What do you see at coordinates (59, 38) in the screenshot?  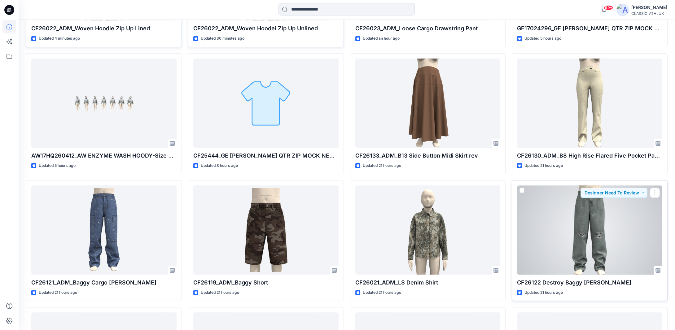 I see `p: Updated 4 minutes ago` at bounding box center [59, 38].